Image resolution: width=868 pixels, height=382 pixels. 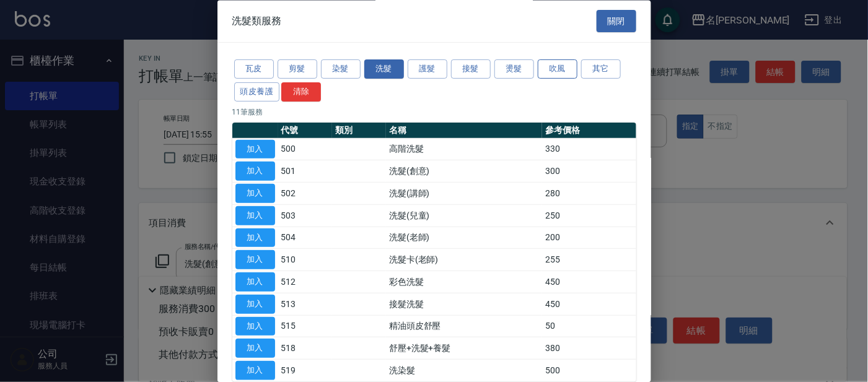 What do you see at coordinates (464, 327) in the screenshot?
I see `td: 精油頭皮舒壓` at bounding box center [464, 327].